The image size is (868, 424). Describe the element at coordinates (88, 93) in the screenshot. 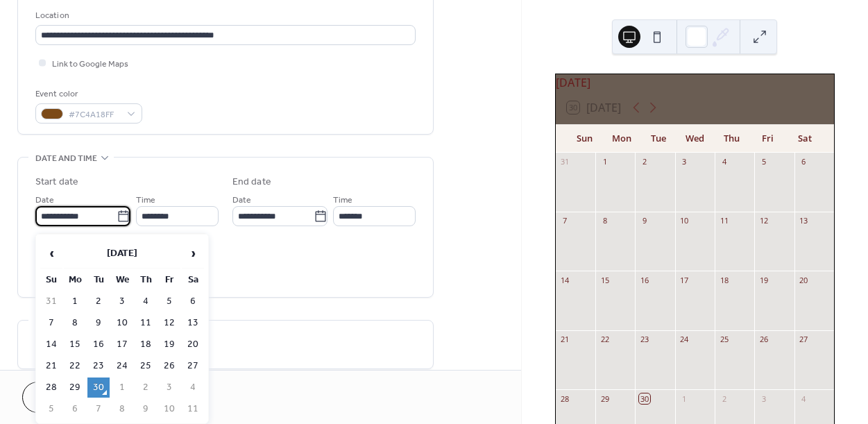

I see `div: Event color` at that location.